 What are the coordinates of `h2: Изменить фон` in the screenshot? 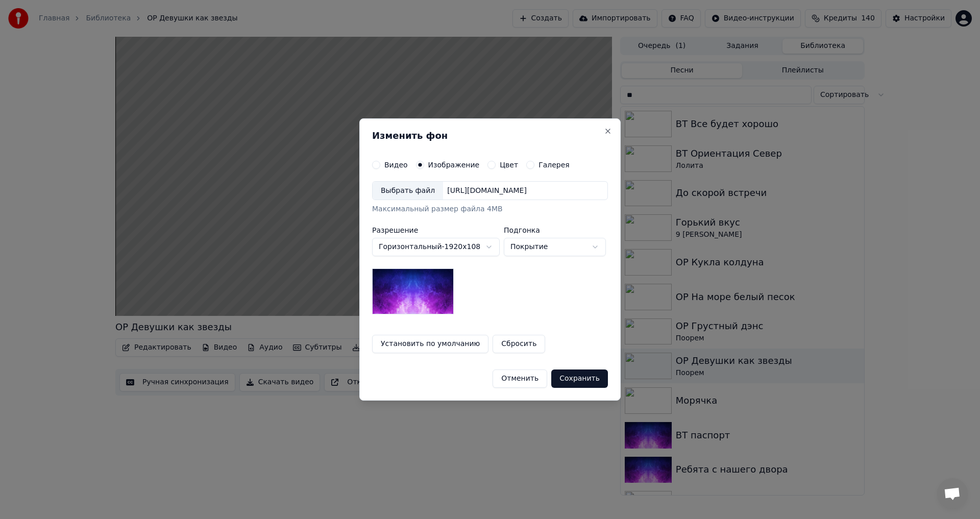 It's located at (490, 135).